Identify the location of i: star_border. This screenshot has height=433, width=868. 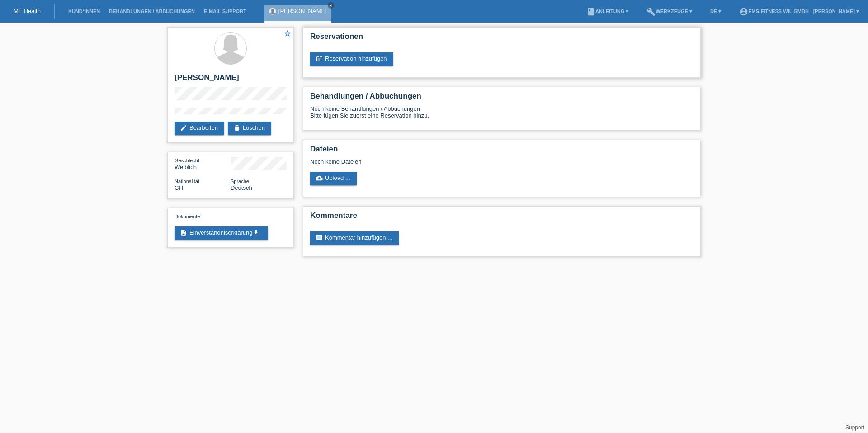
(287, 34).